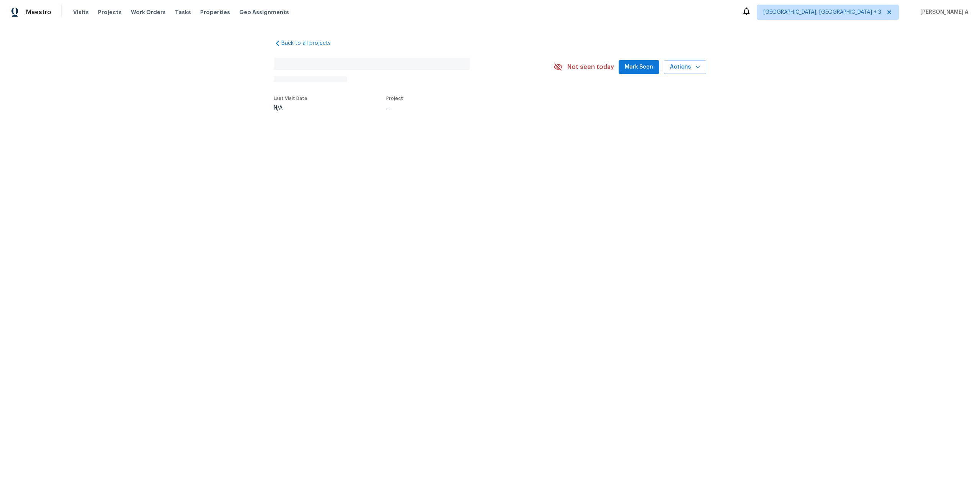 The height and width of the screenshot is (493, 980). I want to click on span: Work Orders, so click(148, 12).